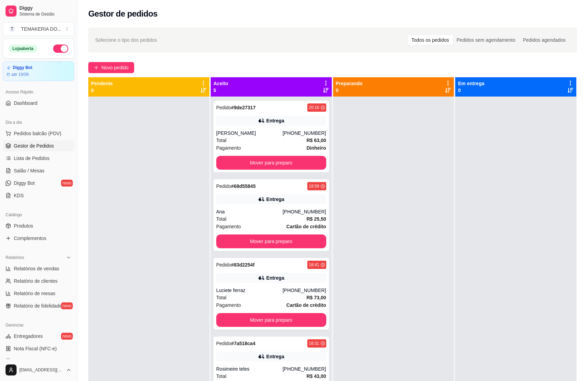 The image size is (588, 381). I want to click on a: Produtos, so click(38, 226).